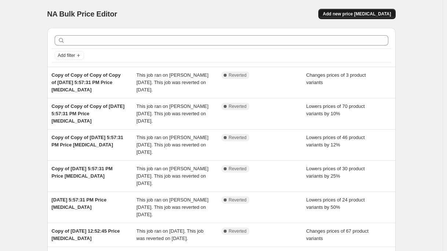 This screenshot has width=447, height=251. What do you see at coordinates (338, 234) in the screenshot?
I see `span: Changes prices of 67 product variants` at bounding box center [338, 234].